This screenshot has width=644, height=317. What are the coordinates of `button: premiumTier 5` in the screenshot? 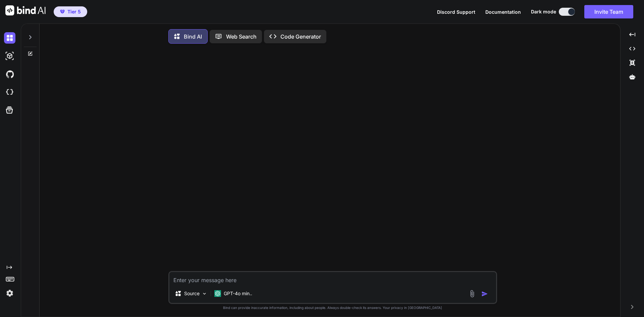 It's located at (71, 12).